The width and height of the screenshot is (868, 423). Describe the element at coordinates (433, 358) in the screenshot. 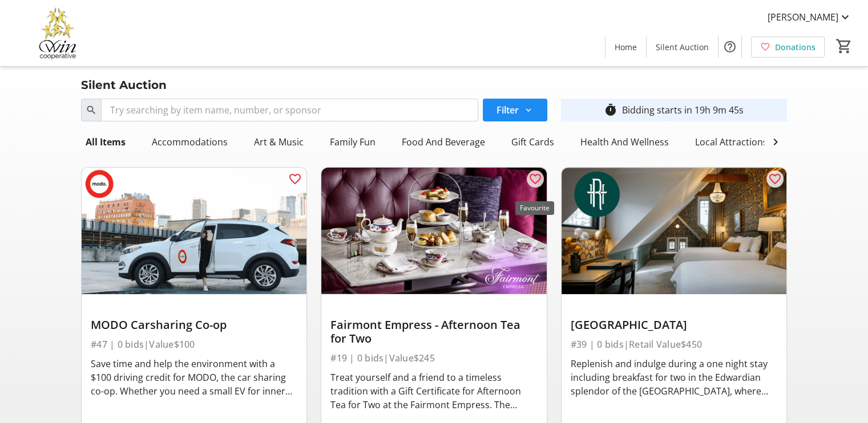

I see `div: #19 | 0 bids | Value $245` at that location.